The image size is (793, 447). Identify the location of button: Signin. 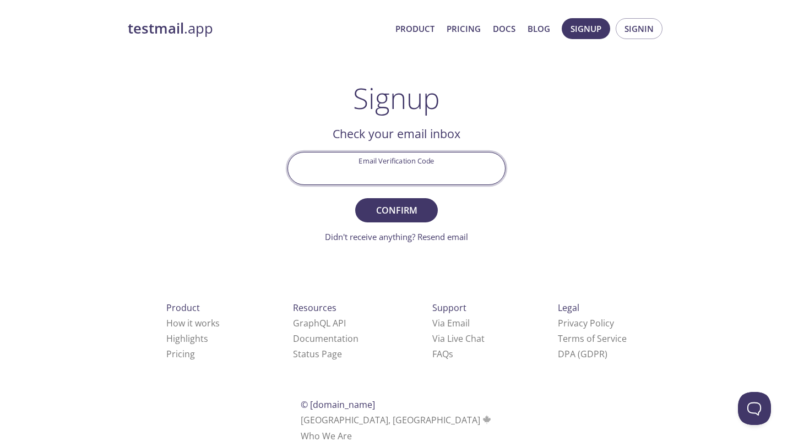
(639, 29).